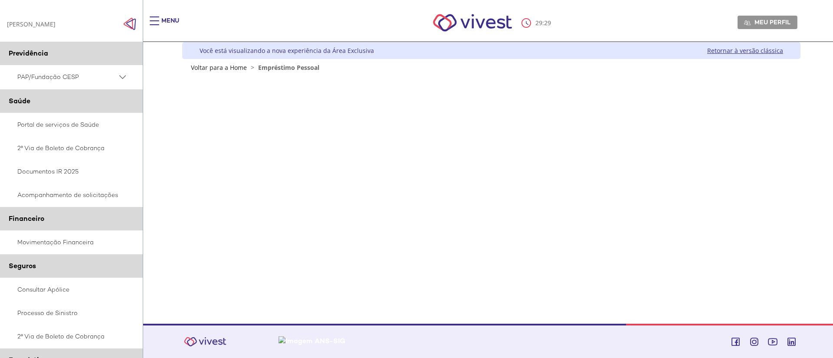  What do you see at coordinates (745, 50) in the screenshot?
I see `a: Retornar à versão clássica` at bounding box center [745, 50].